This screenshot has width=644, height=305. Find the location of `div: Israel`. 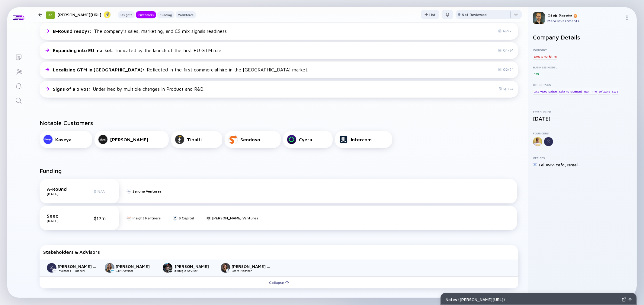

div: Israel is located at coordinates (572, 165).